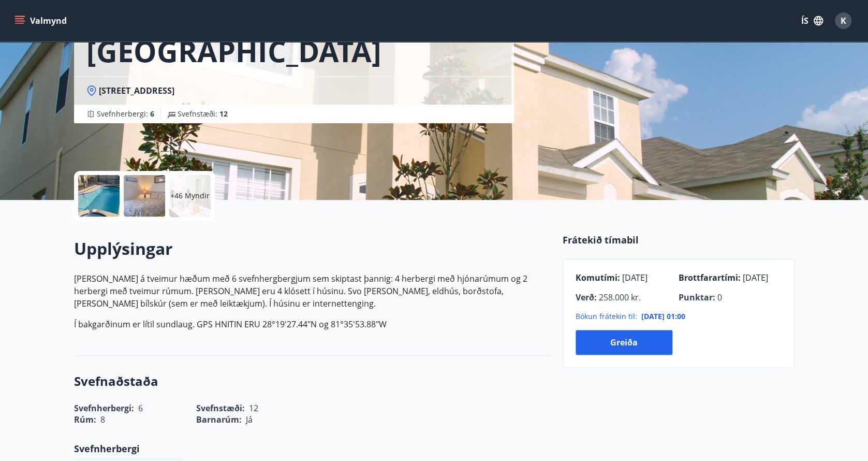 The image size is (868, 461). Describe the element at coordinates (312, 448) in the screenshot. I see `p: Svefnherbergi` at that location.